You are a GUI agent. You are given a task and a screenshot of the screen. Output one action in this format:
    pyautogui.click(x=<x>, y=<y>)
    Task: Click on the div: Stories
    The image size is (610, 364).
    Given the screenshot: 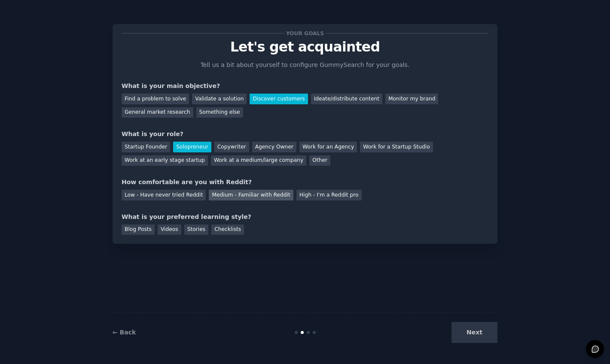 What is the action you would take?
    pyautogui.click(x=196, y=230)
    